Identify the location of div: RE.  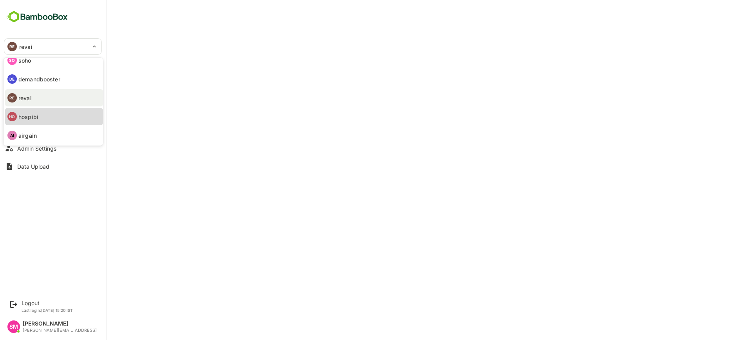
(12, 98).